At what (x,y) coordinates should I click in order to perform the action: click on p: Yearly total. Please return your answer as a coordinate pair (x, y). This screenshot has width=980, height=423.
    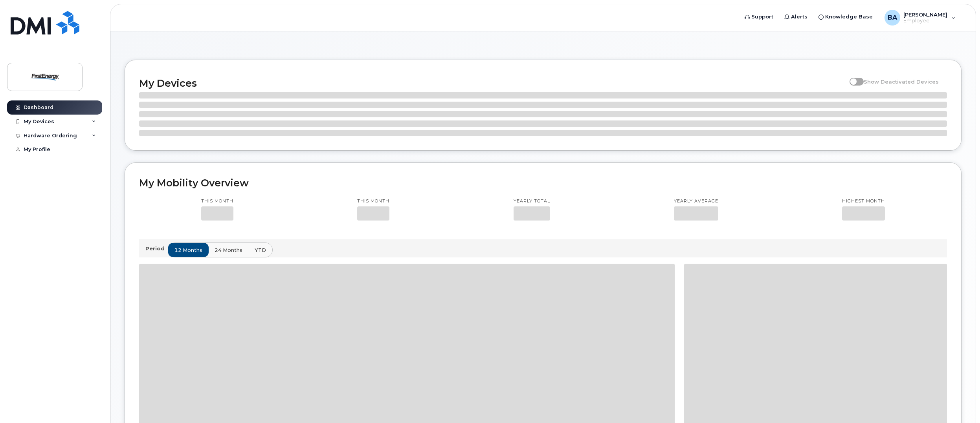
    Looking at the image, I should click on (532, 202).